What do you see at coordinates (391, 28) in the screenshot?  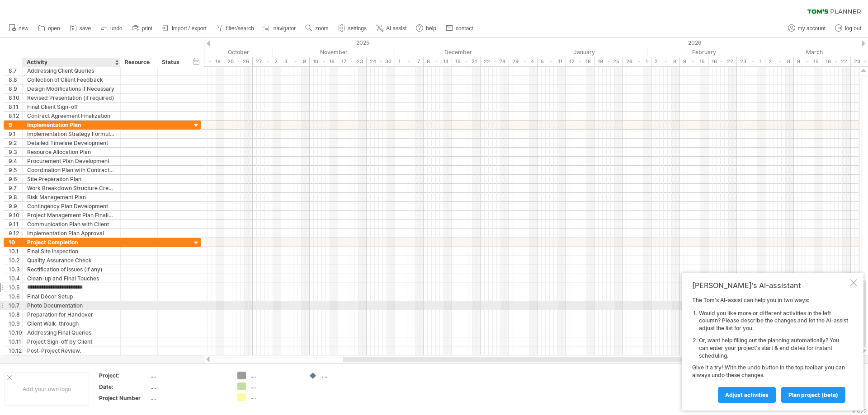 I see `a: AI assist` at bounding box center [391, 28].